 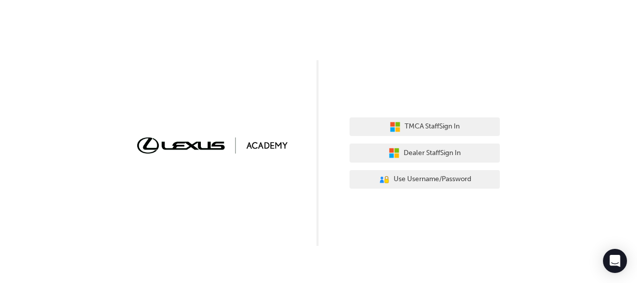 I want to click on img: Trak, so click(x=212, y=145).